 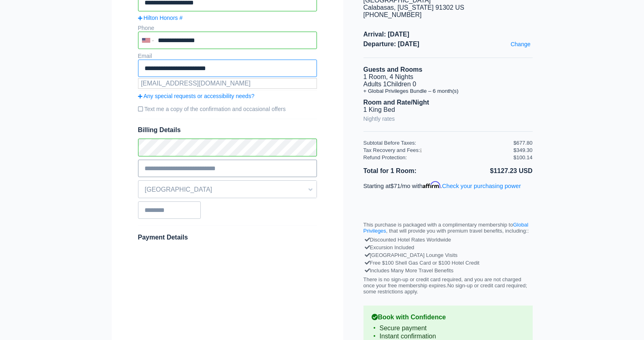 I want to click on label: Text me a copy of the confirmation and occasional offers, so click(x=227, y=109).